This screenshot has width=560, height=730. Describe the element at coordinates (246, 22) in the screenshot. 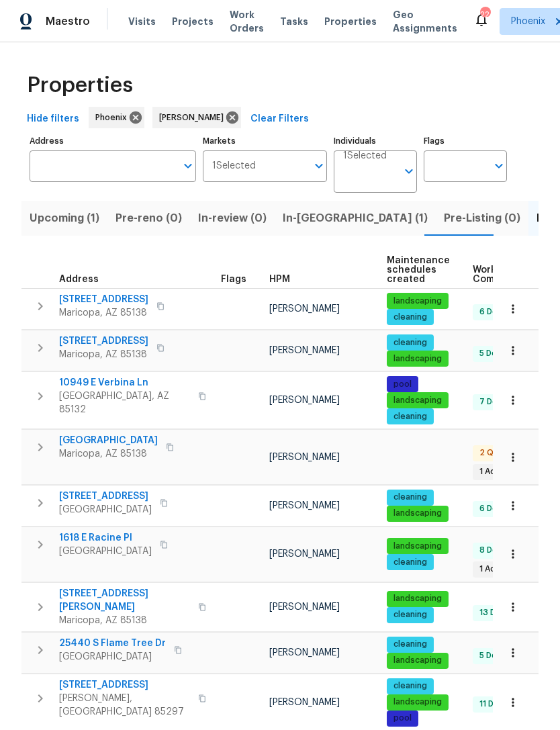

I see `span: Work Orders` at that location.